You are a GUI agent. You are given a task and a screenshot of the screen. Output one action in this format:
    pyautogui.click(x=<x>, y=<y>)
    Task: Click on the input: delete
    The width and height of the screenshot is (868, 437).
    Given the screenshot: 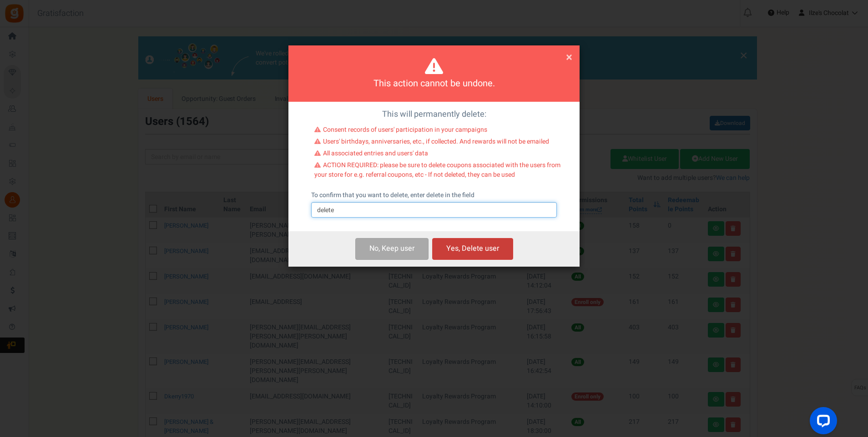 What is the action you would take?
    pyautogui.click(x=434, y=210)
    